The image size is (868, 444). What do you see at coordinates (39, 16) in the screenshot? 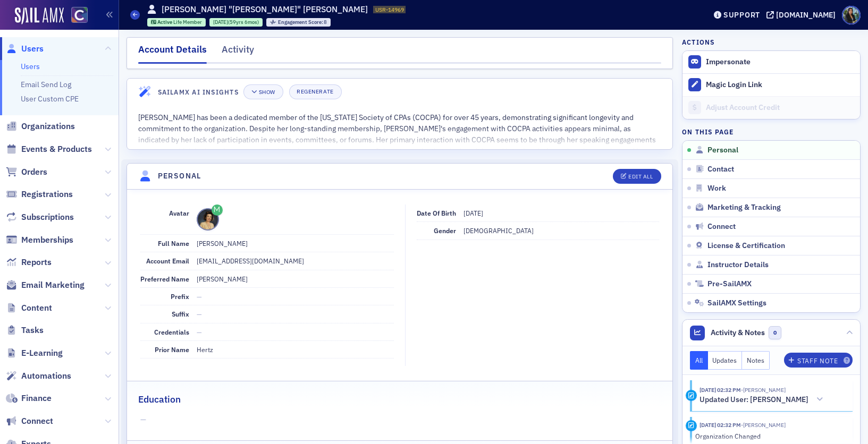
I see `a: SailAMX` at bounding box center [39, 16].